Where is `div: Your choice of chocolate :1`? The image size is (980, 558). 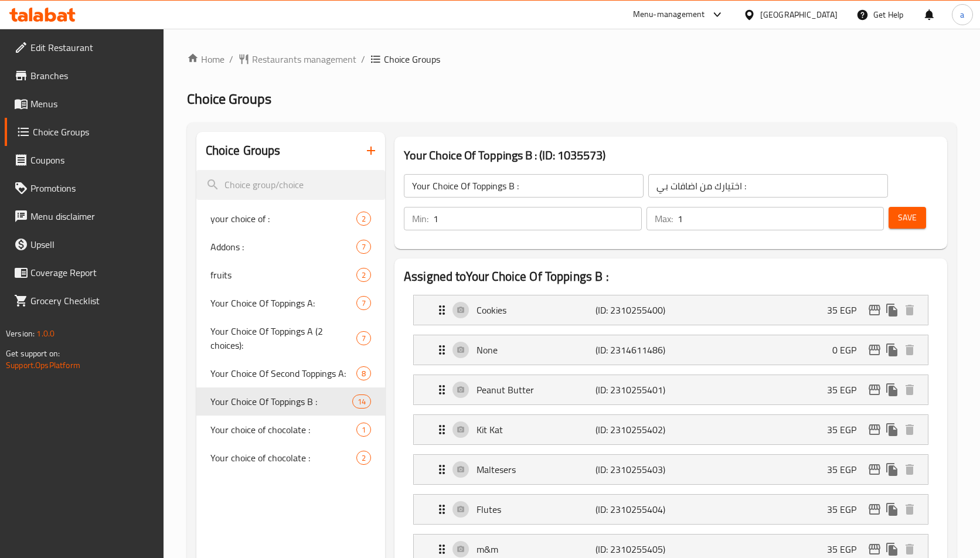 div: Your choice of chocolate :1 is located at coordinates (291, 430).